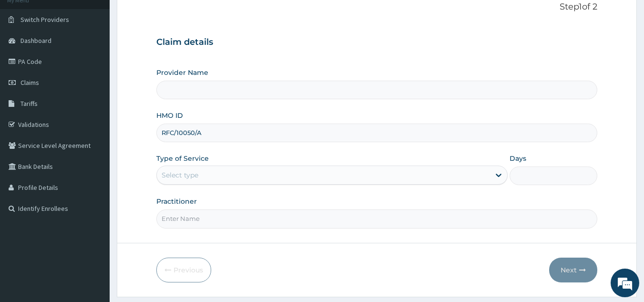 This screenshot has height=302, width=644. Describe the element at coordinates (93, 217) in the screenshot. I see `textarea: Type your message and hit 'Enter'` at that location.